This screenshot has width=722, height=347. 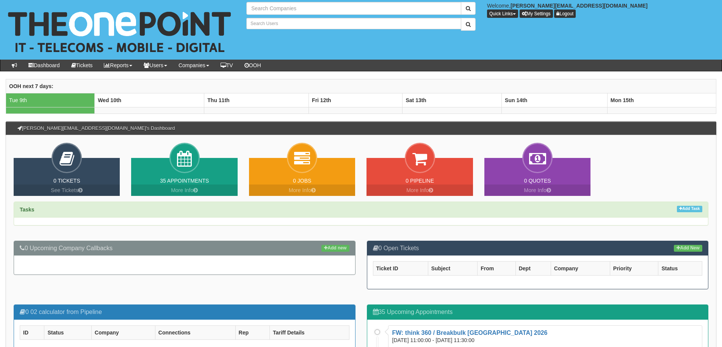 What do you see at coordinates (185, 312) in the screenshot?
I see `h3: 0 02 calculator from Pipeline` at bounding box center [185, 312].